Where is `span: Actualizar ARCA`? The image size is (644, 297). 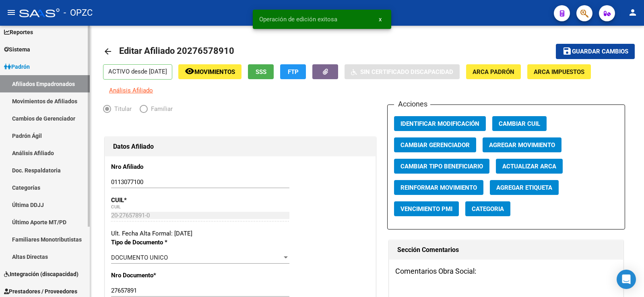 span: Actualizar ARCA is located at coordinates (529, 166).